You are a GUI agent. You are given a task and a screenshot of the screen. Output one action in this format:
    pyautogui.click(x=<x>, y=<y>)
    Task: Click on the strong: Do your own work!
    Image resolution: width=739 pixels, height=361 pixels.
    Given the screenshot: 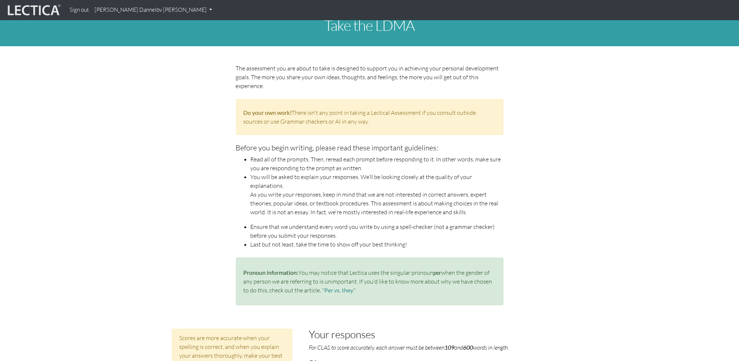 What is the action you would take?
    pyautogui.click(x=268, y=112)
    